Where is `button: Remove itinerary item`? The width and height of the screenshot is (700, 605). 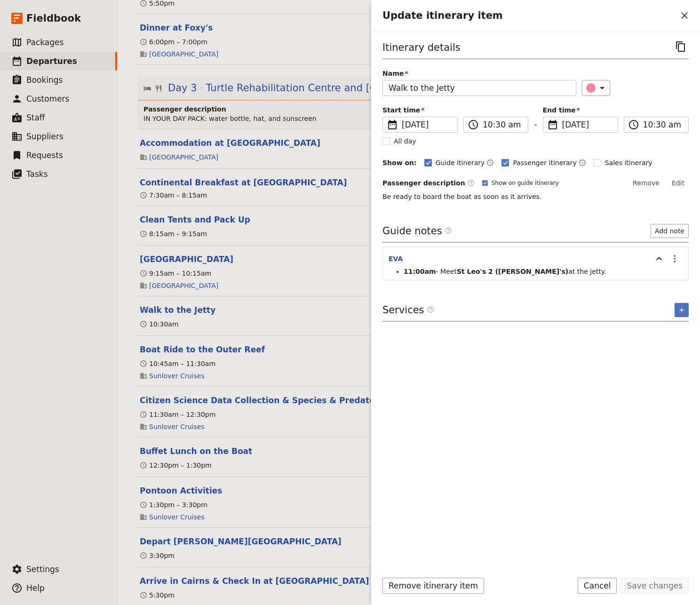 button: Remove itinerary item is located at coordinates (433, 586).